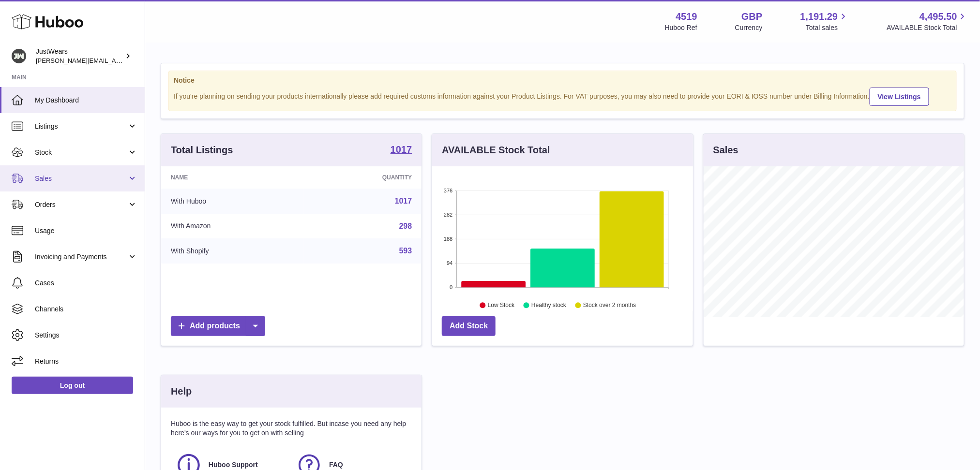  Describe the element at coordinates (562, 96) in the screenshot. I see `div: If you're planning on sending your products internationally please add required customs informati...` at that location.